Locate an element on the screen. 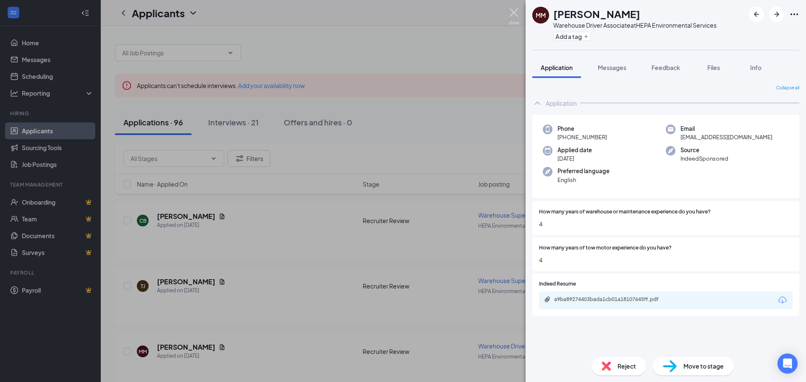  span: Move to stage is located at coordinates (703, 366).